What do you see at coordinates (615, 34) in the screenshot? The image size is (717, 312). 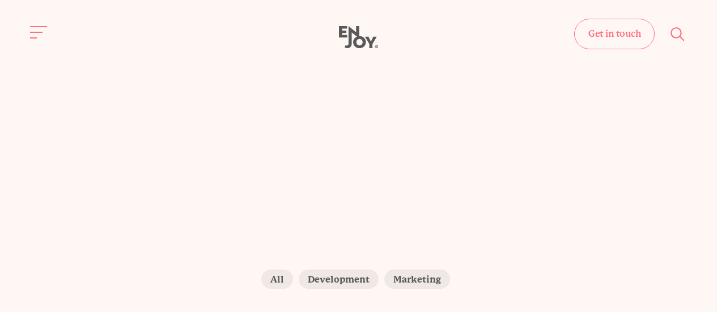 I see `a: Get in touch` at bounding box center [615, 34].